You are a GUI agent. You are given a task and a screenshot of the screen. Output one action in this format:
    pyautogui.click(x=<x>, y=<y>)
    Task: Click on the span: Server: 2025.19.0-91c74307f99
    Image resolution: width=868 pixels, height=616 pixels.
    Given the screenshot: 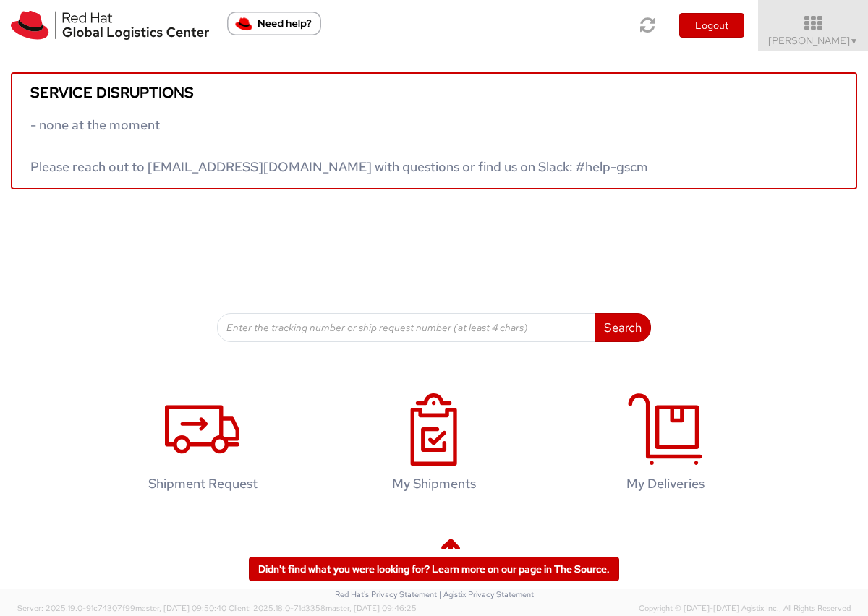 What is the action you would take?
    pyautogui.click(x=121, y=608)
    